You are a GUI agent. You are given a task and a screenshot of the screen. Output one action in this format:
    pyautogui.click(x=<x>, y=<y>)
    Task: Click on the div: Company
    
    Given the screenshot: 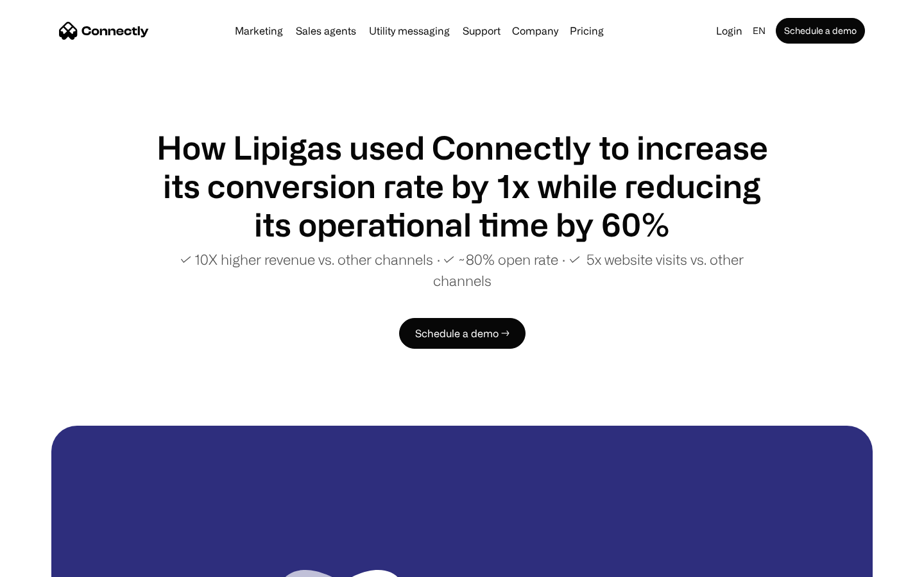 What is the action you would take?
    pyautogui.click(x=535, y=31)
    